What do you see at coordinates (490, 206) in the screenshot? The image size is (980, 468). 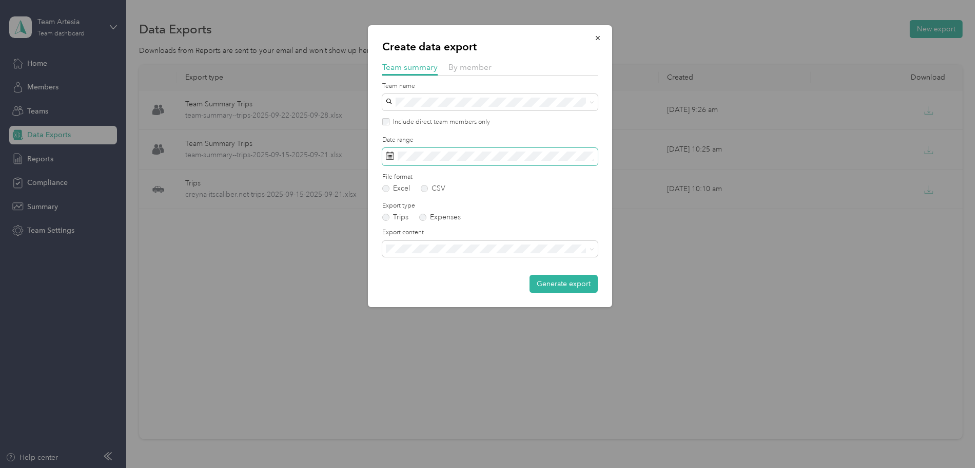 I see `label: Export type` at bounding box center [490, 206].